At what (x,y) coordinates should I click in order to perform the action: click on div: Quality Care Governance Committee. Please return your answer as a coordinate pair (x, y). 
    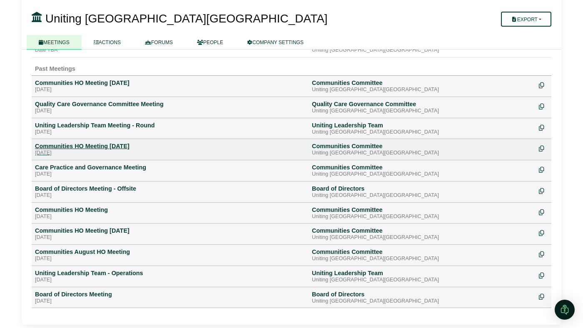
    Looking at the image, I should click on (422, 104).